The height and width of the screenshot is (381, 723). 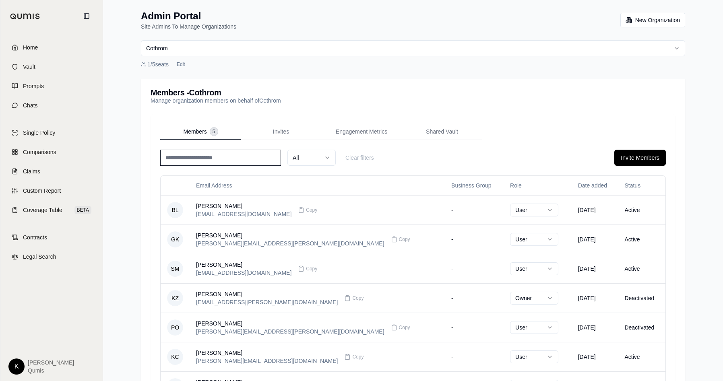 What do you see at coordinates (442, 132) in the screenshot?
I see `span: Shared Vault` at bounding box center [442, 132].